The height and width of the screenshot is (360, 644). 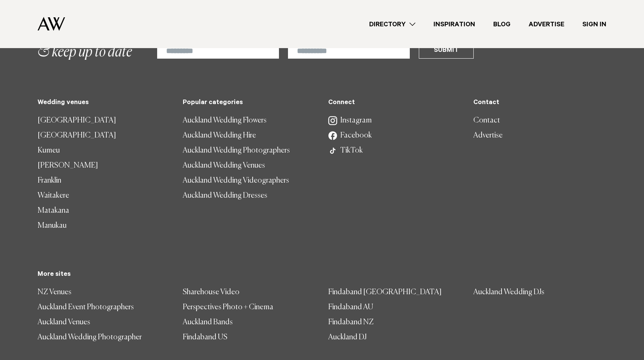 What do you see at coordinates (540, 292) in the screenshot?
I see `a: Auckland Wedding DJs` at bounding box center [540, 292].